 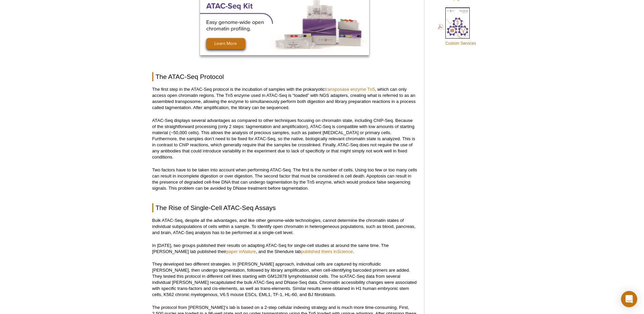 What do you see at coordinates (285, 99) in the screenshot?
I see `p: The first step in the ATAC-Seq protocol is the incubation of samples with the prokaryotic , which...` at bounding box center [285, 99].